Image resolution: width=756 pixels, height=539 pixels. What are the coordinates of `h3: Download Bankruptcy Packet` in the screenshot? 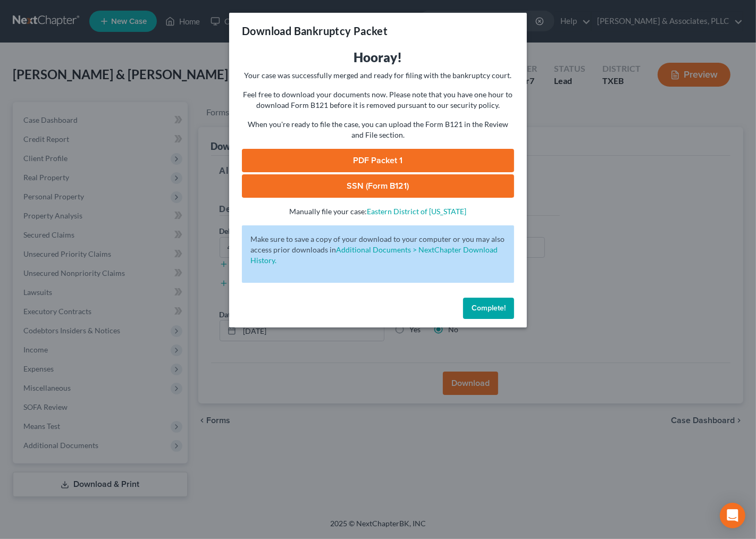 It's located at (315, 30).